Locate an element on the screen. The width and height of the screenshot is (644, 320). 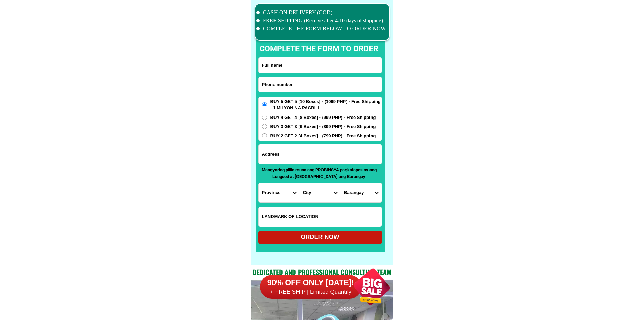
input: Input LANDMARKOFLOCATION is located at coordinates (320, 216).